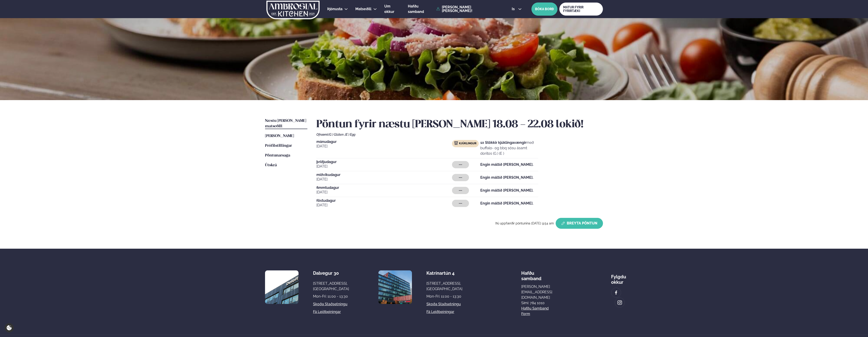 This screenshot has width=868, height=337. I want to click on a: Pöntunarsaga, so click(278, 156).